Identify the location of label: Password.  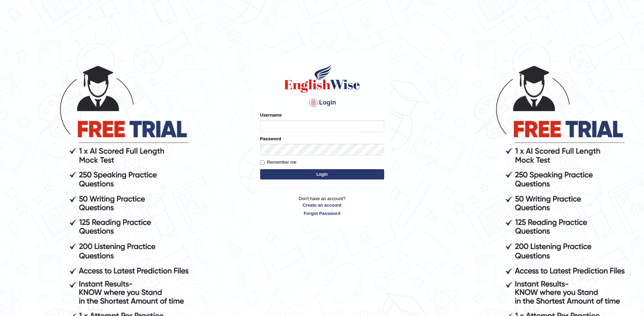
(270, 138).